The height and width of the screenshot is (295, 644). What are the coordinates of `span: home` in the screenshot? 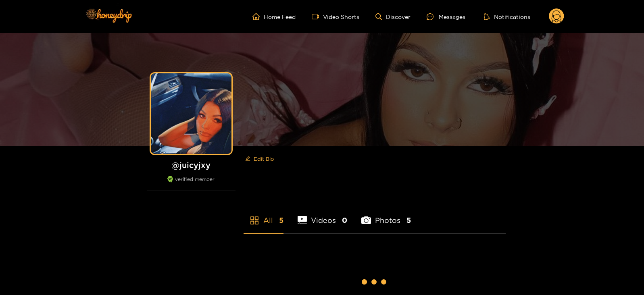 It's located at (258, 16).